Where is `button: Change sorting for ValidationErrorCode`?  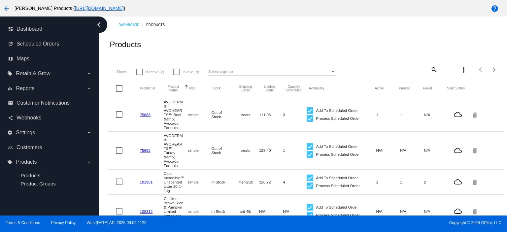 button: Change sorting for ValidationErrorCode is located at coordinates (456, 88).